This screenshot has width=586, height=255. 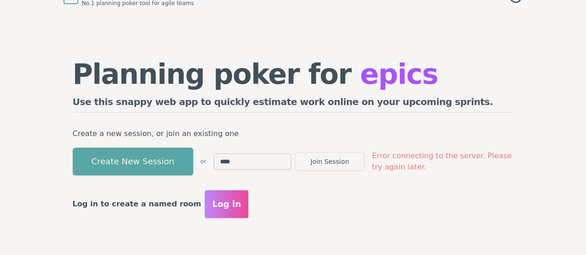 I want to click on span: epics, so click(x=399, y=74).